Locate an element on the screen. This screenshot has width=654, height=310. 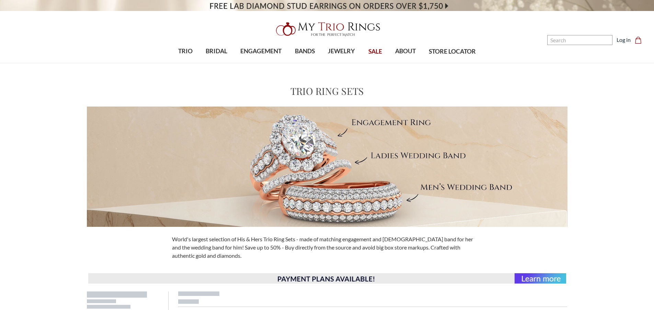
img: Meet Your Perfect Match MyTrioRings is located at coordinates (327, 166).